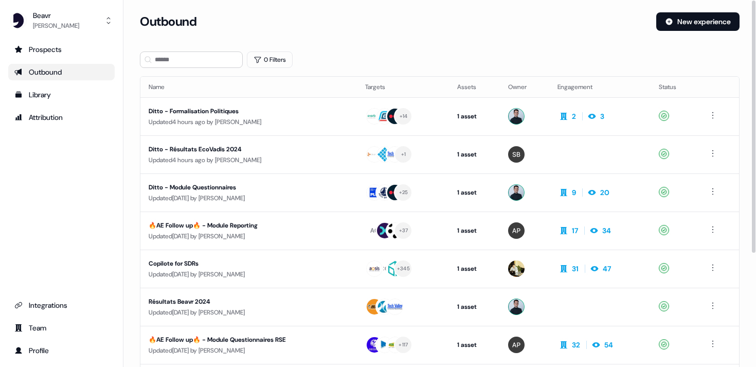 Image resolution: width=756 pixels, height=367 pixels. What do you see at coordinates (575, 269) in the screenshot?
I see `div: 31` at bounding box center [575, 269].